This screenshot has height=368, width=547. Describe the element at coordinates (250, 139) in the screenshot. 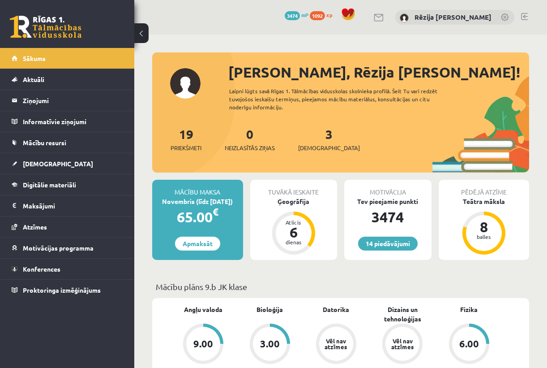

I see `a: 0Neizlasītās ziņas` at that location.